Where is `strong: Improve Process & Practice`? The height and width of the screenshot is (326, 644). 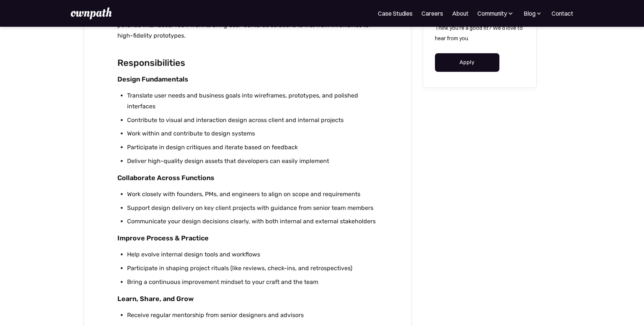 strong: Improve Process & Practice is located at coordinates (163, 238).